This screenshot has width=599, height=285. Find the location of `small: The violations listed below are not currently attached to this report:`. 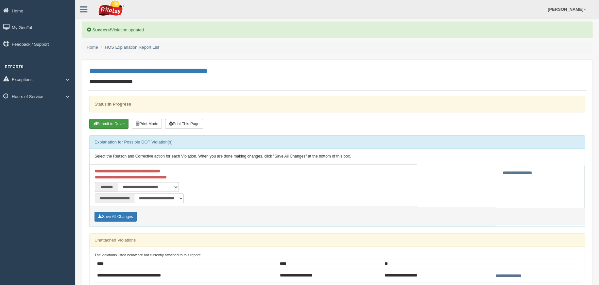

small: The violations listed below are not currently attached to this report: is located at coordinates (148, 255).